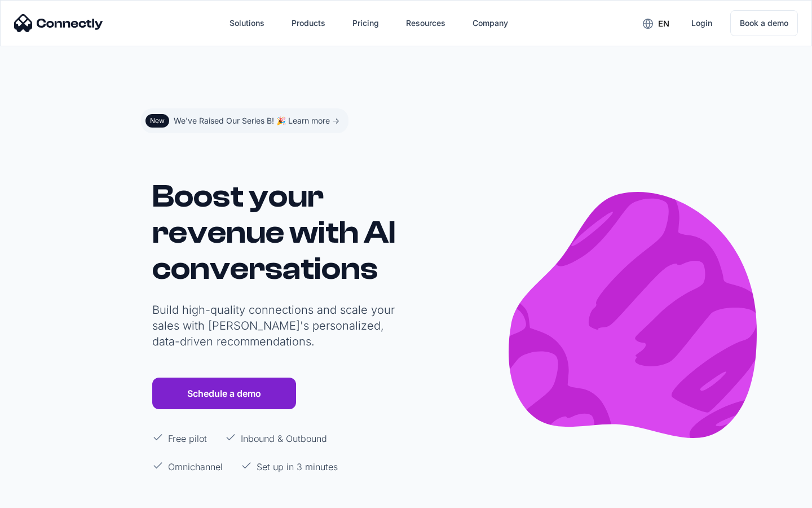 The image size is (812, 508). Describe the element at coordinates (491, 23) in the screenshot. I see `div: Company` at that location.